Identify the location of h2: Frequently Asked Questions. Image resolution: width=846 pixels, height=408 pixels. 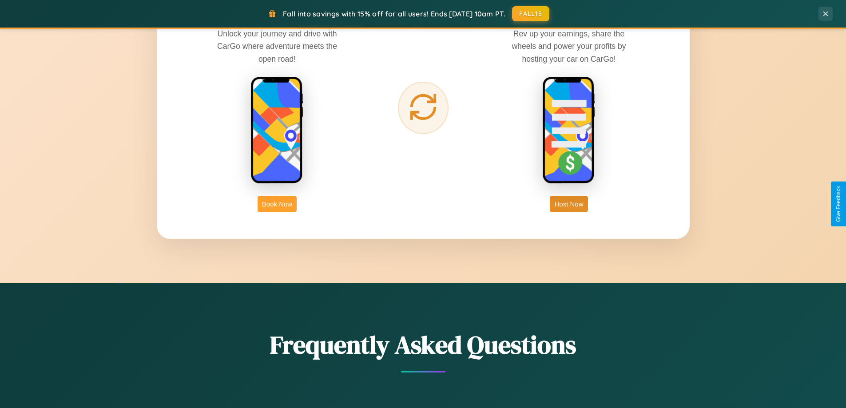
(423, 345).